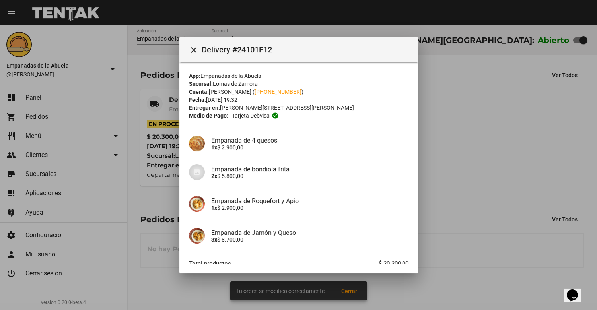 The image size is (597, 310). I want to click on strong: Cuenta:, so click(199, 92).